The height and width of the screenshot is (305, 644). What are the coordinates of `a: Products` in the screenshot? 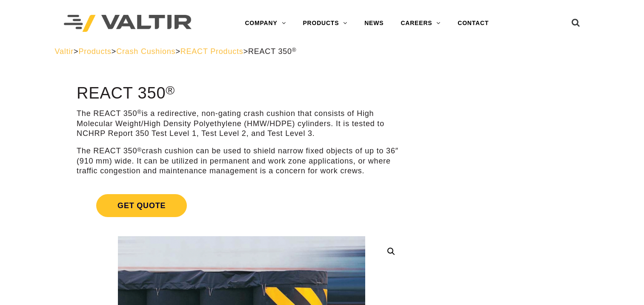 It's located at (95, 51).